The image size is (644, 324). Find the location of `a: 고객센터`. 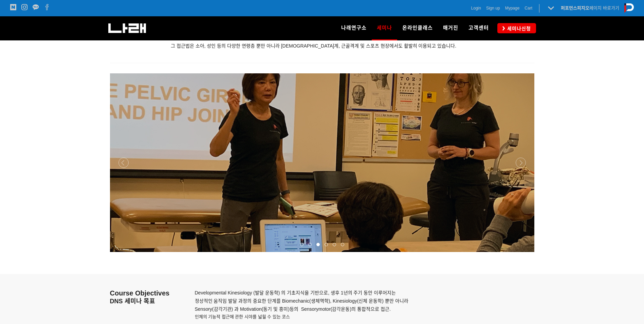

a: 고객센터 is located at coordinates (478, 28).